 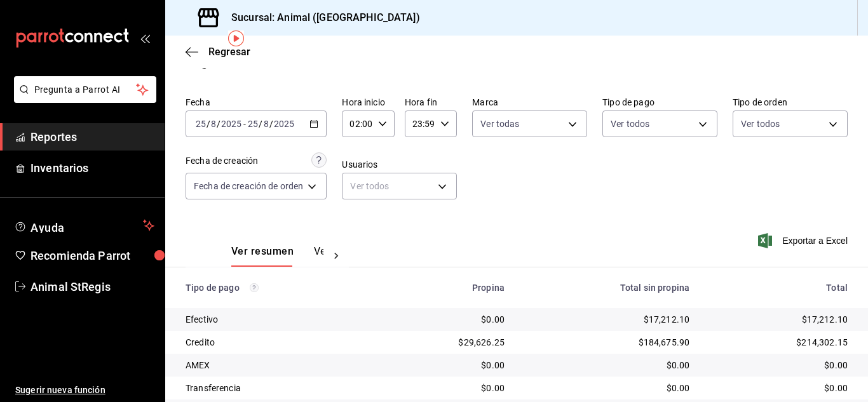 I want to click on span: Inventarios, so click(x=92, y=167).